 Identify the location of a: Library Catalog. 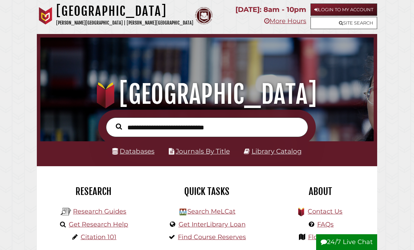
(276, 151).